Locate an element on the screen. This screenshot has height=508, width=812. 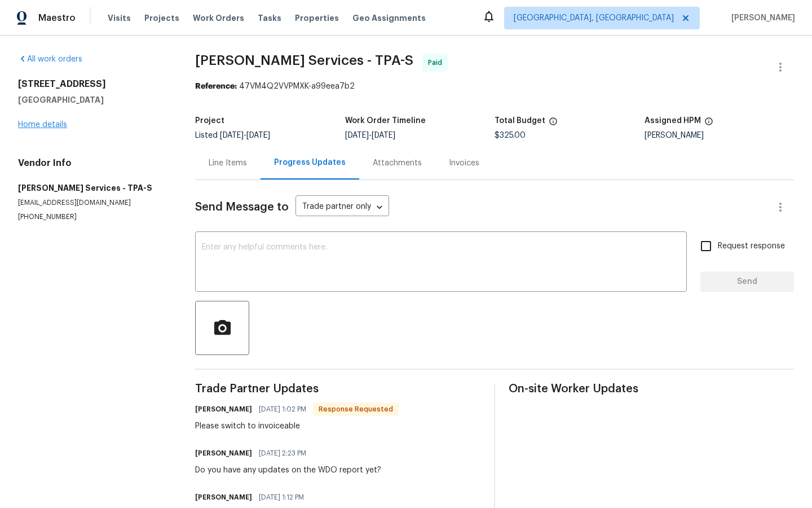
span: Properties is located at coordinates (317, 18).